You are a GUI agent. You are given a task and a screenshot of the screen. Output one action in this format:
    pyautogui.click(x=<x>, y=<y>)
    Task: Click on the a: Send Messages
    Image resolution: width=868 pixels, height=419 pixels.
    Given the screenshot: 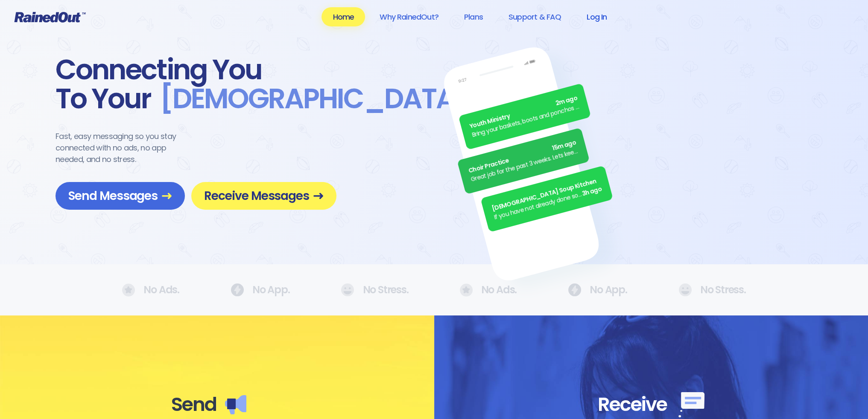 What is the action you would take?
    pyautogui.click(x=120, y=196)
    